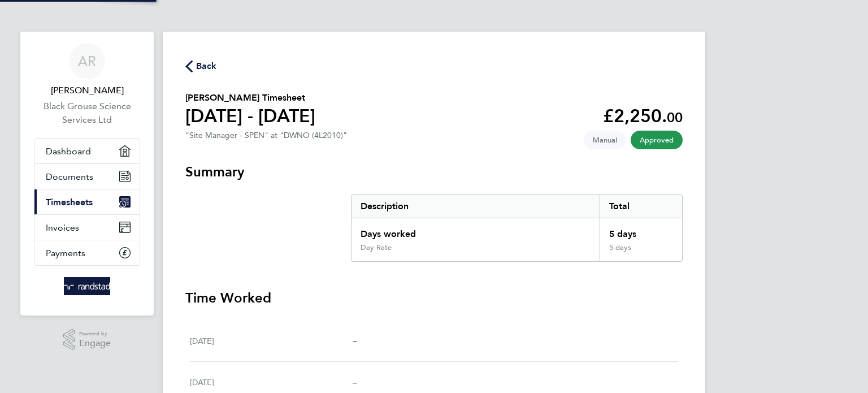 This screenshot has width=868, height=393. Describe the element at coordinates (95, 334) in the screenshot. I see `span: Powered by` at that location.